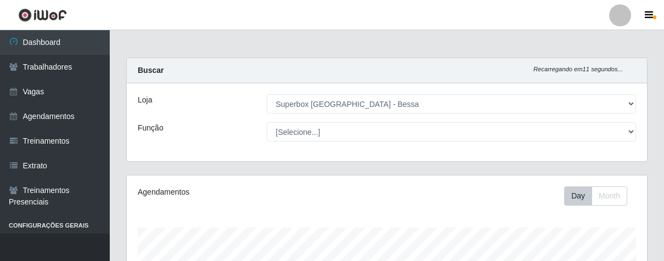 This screenshot has width=664, height=261. Describe the element at coordinates (42, 15) in the screenshot. I see `img: CoreUI Logo` at that location.